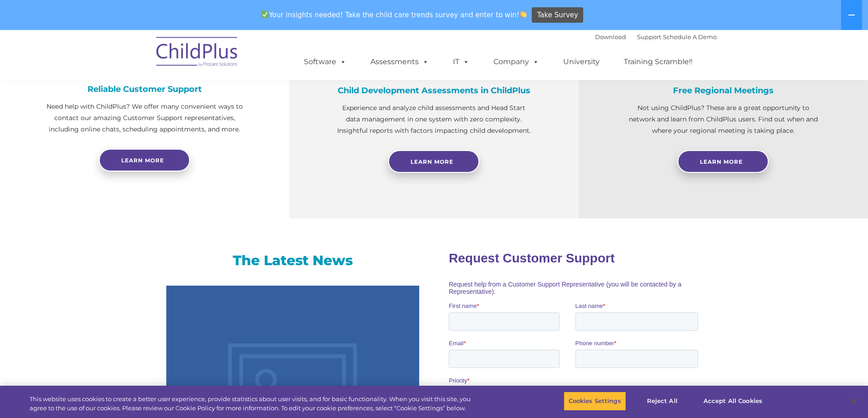 This screenshot has width=868, height=418. Describe the element at coordinates (516, 62) in the screenshot. I see `a: Company` at that location.